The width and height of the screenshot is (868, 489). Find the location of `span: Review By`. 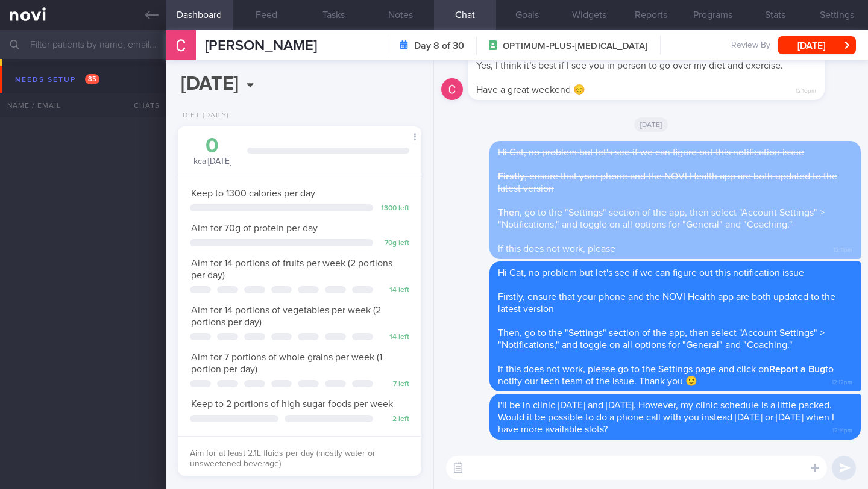

span: Review By is located at coordinates (751, 46).